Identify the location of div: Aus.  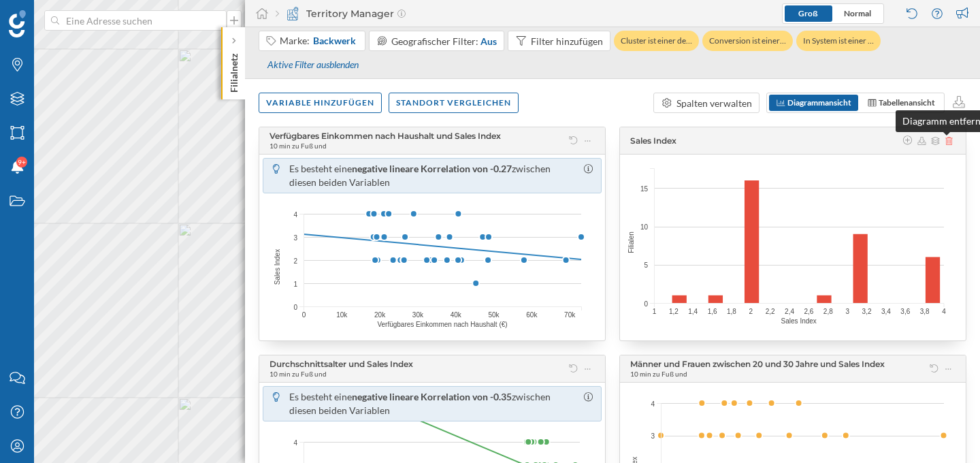
(489, 41).